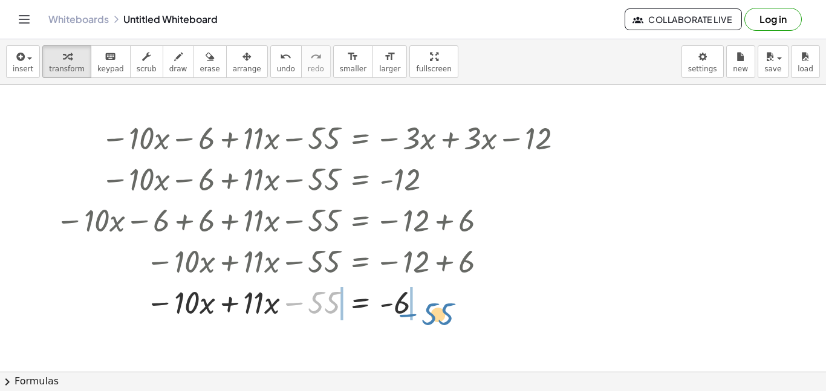  What do you see at coordinates (741, 62) in the screenshot?
I see `button: new` at bounding box center [741, 62].